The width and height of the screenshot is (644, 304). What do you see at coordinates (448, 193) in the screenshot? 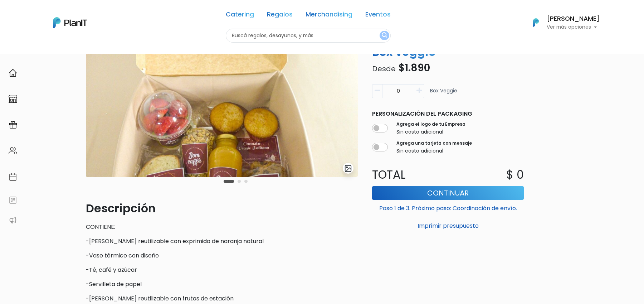
I see `button: Continuar` at bounding box center [448, 193].